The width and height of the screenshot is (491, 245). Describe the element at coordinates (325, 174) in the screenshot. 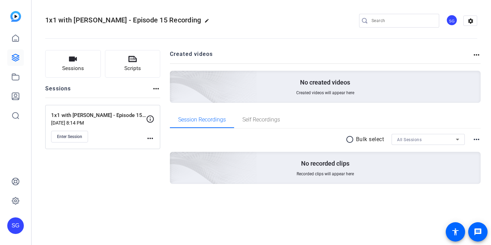

I see `span: Recorded clips will appear here` at that location.